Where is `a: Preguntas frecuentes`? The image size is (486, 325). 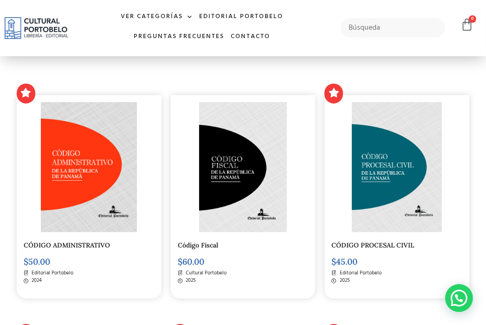 a: Preguntas frecuentes is located at coordinates (179, 37).